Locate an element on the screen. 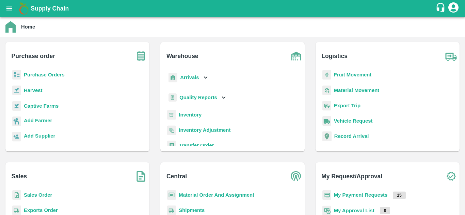 This screenshot has width=465, height=215. a: Add Supplier is located at coordinates (39, 137).